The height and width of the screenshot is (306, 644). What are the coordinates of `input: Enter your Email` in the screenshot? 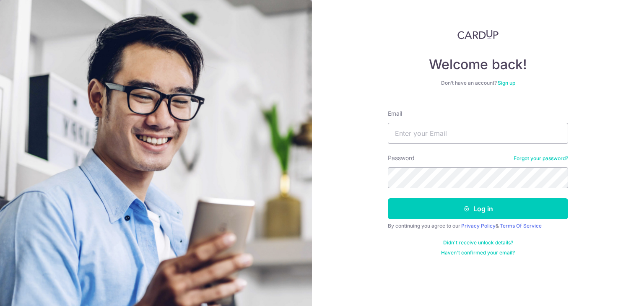 It's located at (478, 133).